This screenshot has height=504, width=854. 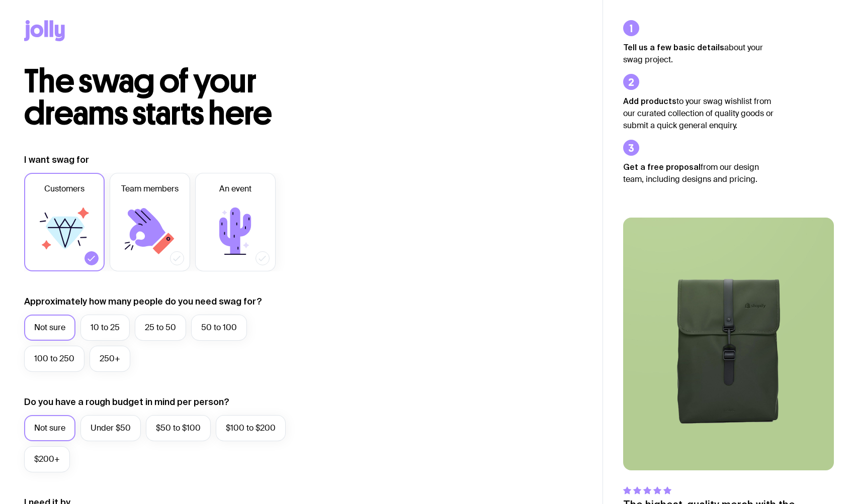 I want to click on label: Do you have a rough budget in mind per person?, so click(x=126, y=402).